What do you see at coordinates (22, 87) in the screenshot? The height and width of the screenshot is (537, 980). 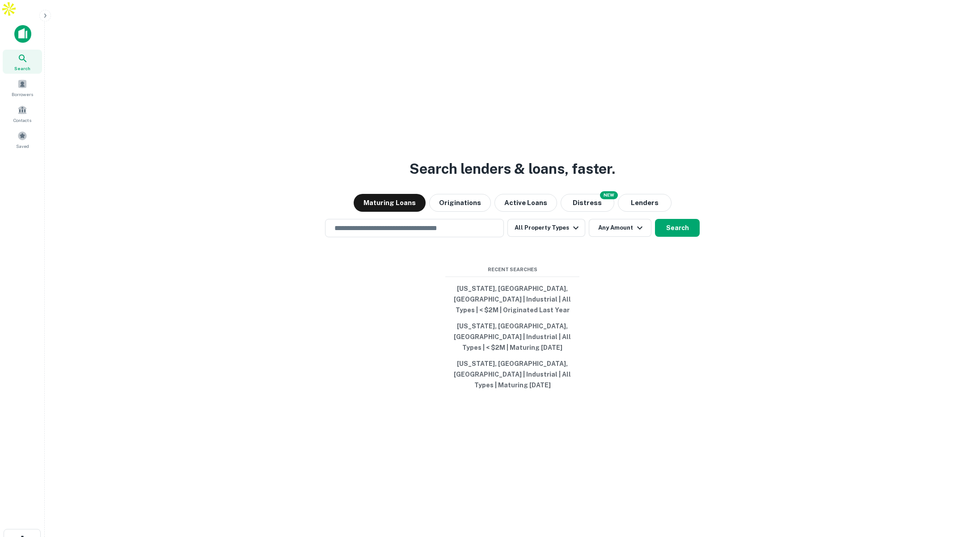 I see `a: Borrowers` at bounding box center [22, 87].